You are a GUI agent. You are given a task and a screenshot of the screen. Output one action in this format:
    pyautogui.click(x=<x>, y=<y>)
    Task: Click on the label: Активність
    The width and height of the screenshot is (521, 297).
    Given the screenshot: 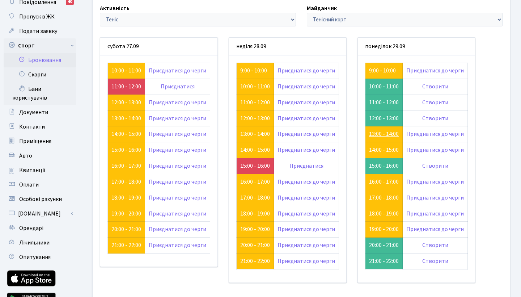 What is the action you would take?
    pyautogui.click(x=115, y=8)
    